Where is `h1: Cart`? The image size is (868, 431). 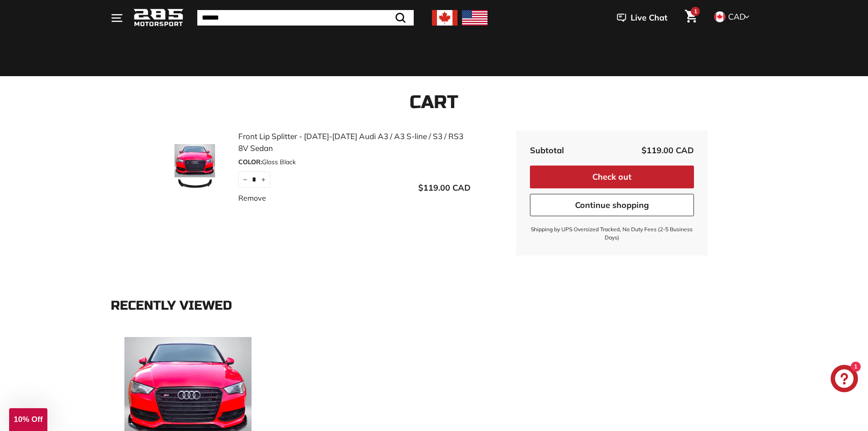
h1: Cart is located at coordinates (434, 103).